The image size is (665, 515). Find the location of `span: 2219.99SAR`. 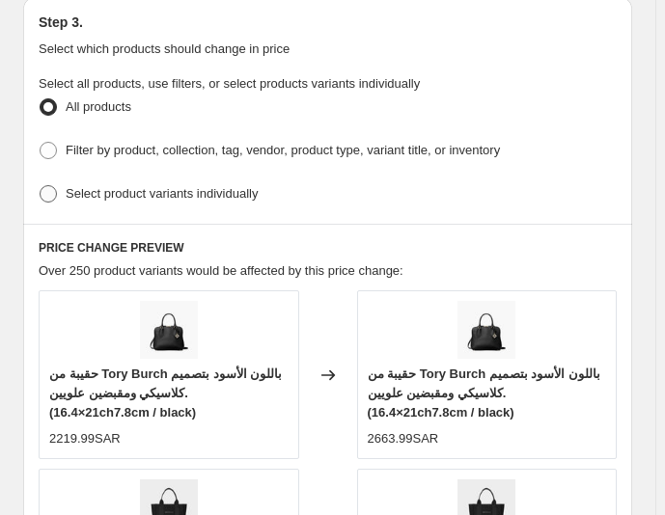

span: 2219.99SAR is located at coordinates (85, 438).